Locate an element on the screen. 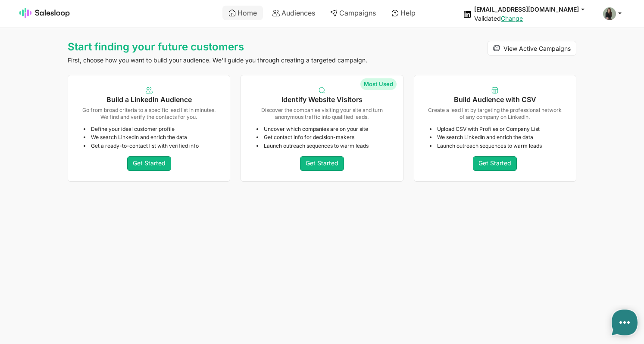  span: View Active Campaigns is located at coordinates (537, 48).